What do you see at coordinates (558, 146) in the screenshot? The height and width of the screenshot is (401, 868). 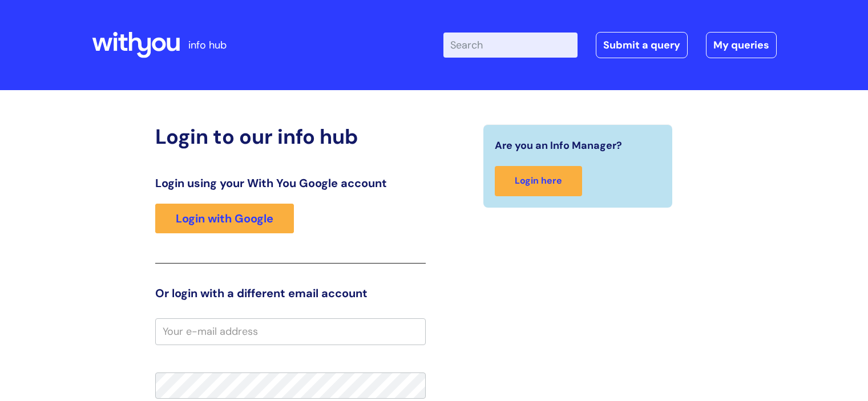 I see `span: Are you an Info Manager?` at bounding box center [558, 146].